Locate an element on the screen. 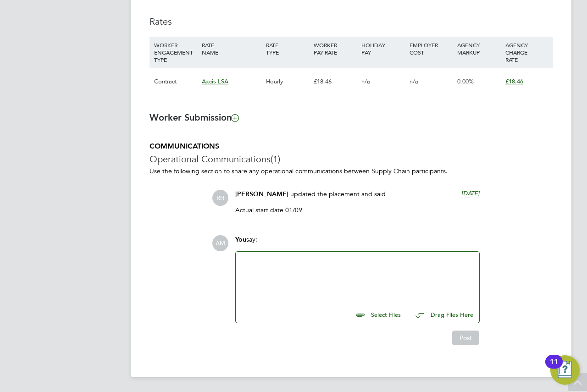  div: EMPLOYER COST is located at coordinates (431, 49).